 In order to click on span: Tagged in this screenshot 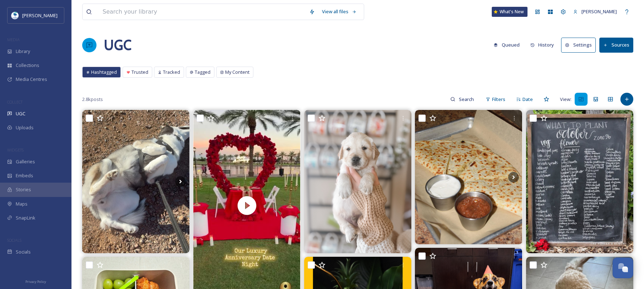, I will do `click(203, 72)`.